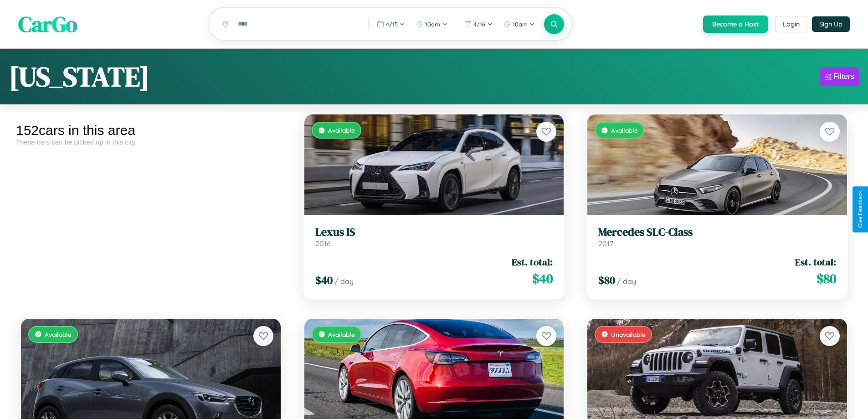 Image resolution: width=868 pixels, height=419 pixels. What do you see at coordinates (860, 209) in the screenshot?
I see `div: Give Feedback` at bounding box center [860, 209].